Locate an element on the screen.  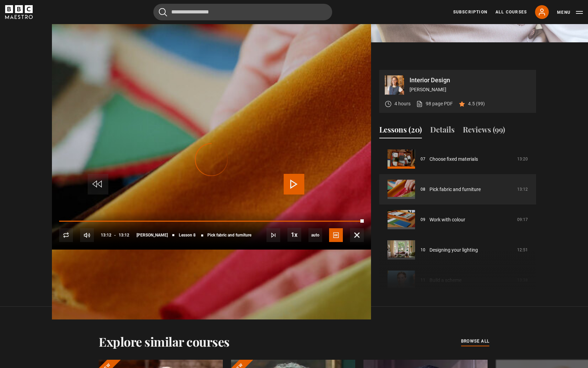
button: Replay is located at coordinates (66, 235).